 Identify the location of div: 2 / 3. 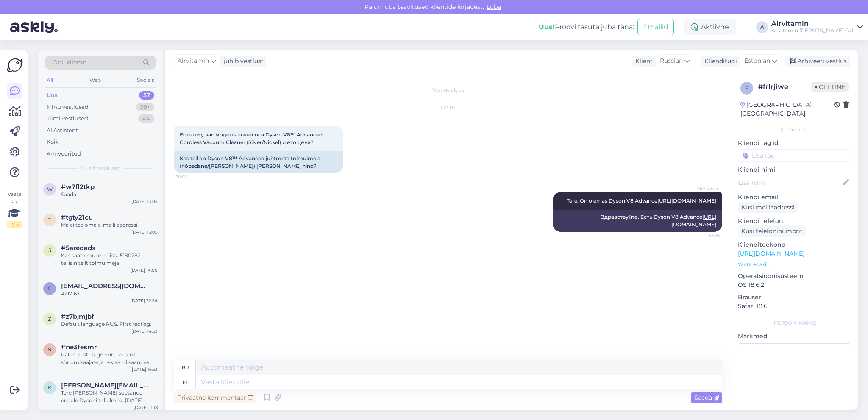
(15, 224).